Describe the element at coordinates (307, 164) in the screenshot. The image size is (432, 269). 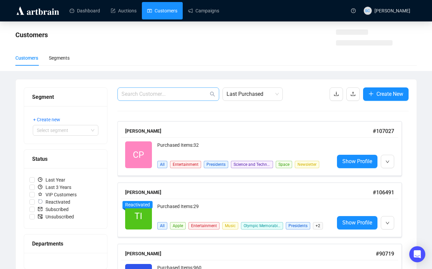
I see `span: Newsletter` at that location.